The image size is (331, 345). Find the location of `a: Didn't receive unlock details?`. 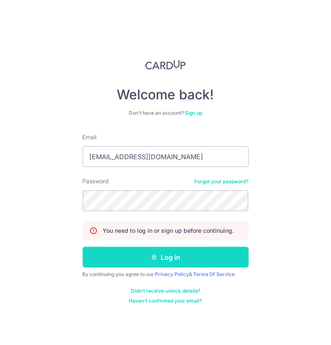

a: Didn't receive unlock details? is located at coordinates (165, 291).